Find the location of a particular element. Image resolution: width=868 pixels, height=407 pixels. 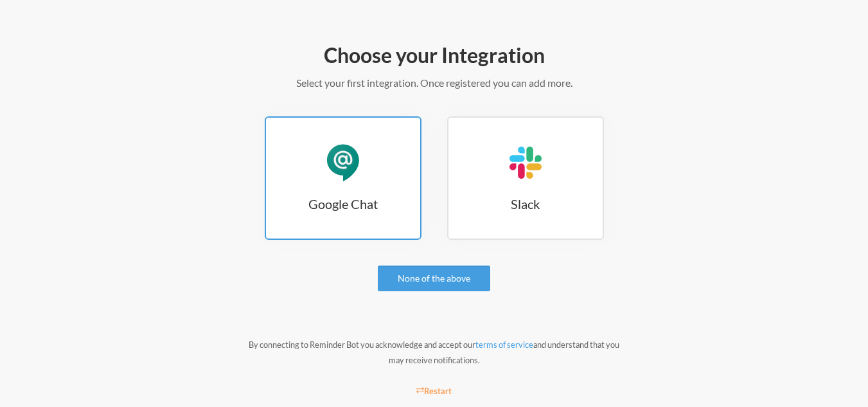

a: terms of service is located at coordinates (504, 345).